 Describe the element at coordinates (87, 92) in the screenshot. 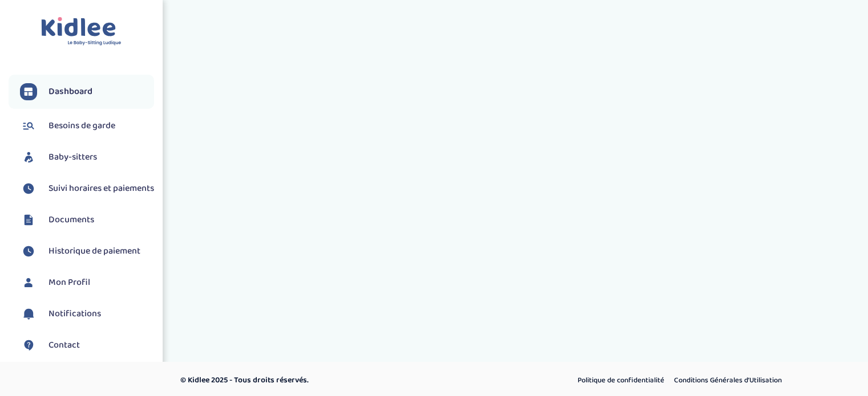

I see `a: Dashboard` at that location.